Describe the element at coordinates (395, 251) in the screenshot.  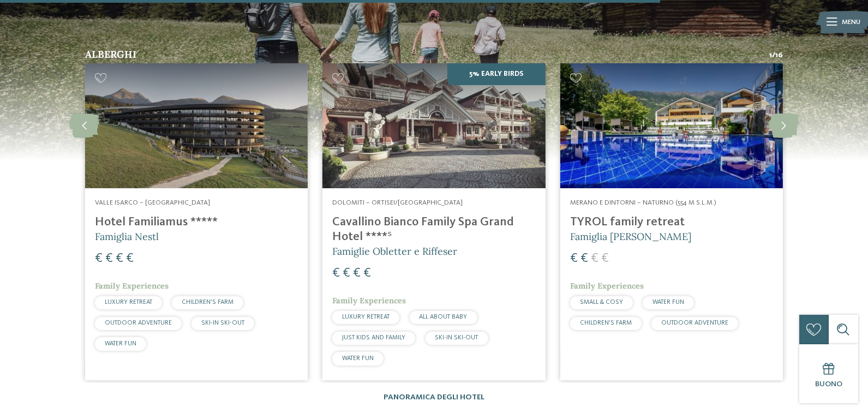
I see `span: Famiglie Obletter e Riffeser` at that location.